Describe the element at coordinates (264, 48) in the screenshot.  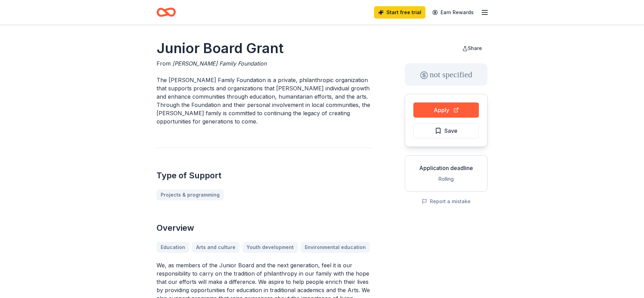
I see `h1: Junior Board Grant` at that location.